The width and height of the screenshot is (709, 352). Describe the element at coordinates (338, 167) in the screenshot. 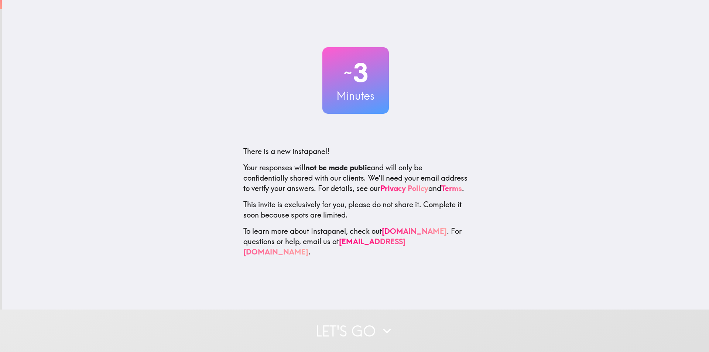

I see `b: not be made public` at that location.